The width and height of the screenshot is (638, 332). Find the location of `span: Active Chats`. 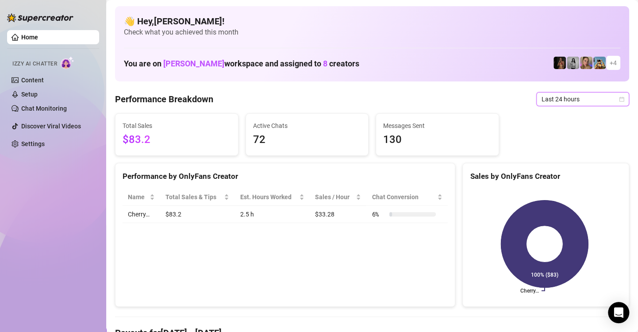

span: Active Chats is located at coordinates (307, 126).